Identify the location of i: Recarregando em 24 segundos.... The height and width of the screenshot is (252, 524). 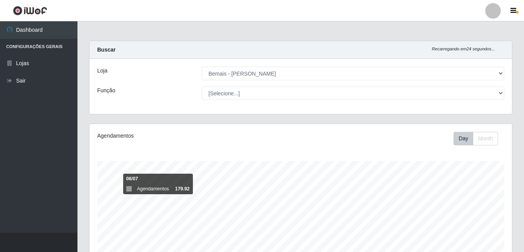
(463, 49).